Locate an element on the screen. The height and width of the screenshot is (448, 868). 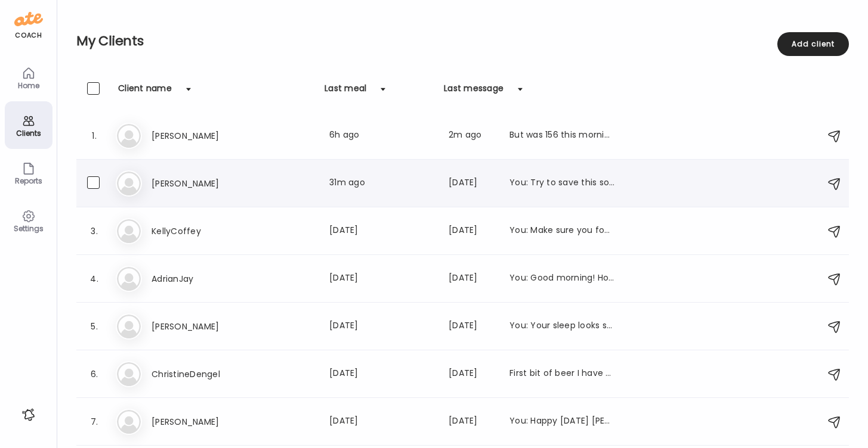
div: You: Make sure you focus on your protein numbers! is located at coordinates (562, 231).